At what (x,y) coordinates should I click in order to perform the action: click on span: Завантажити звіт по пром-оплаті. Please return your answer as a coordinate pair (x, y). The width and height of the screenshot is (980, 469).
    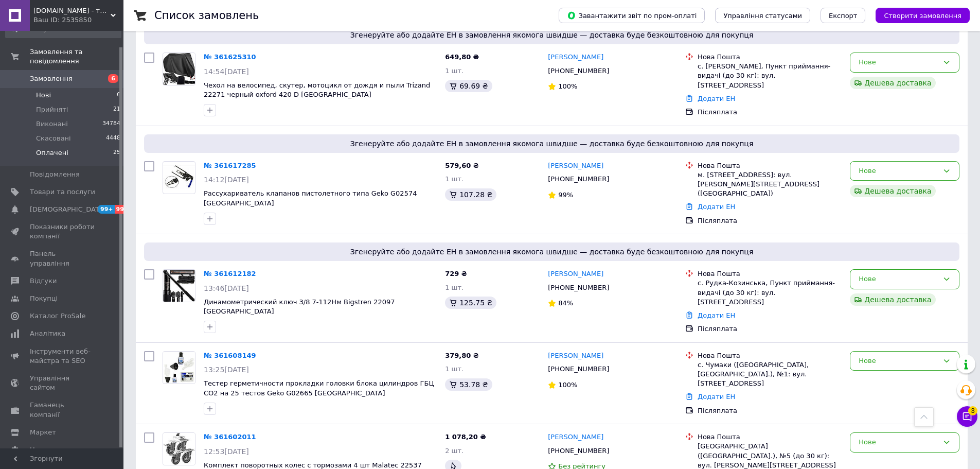
    Looking at the image, I should click on (632, 15).